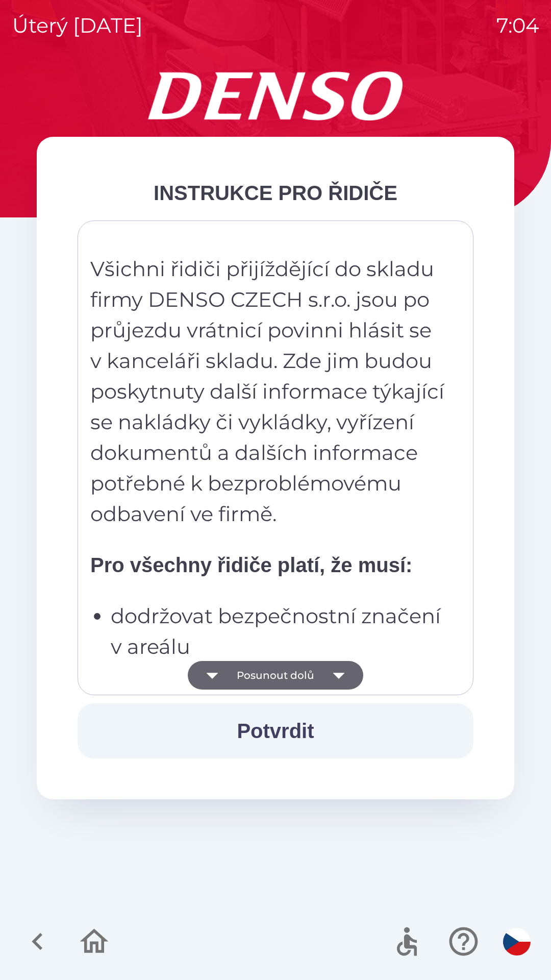 The height and width of the screenshot is (980, 551). I want to click on p: Všichni řidiči přijíždějící do skladu firmy DENSO CZECH s.r.o. jsou po průjezdu vrátnicí povinni ..., so click(269, 391).